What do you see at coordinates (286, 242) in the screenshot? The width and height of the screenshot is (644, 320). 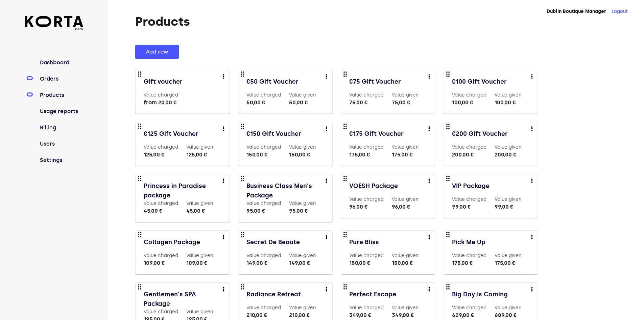 I see `a: Secret De Beaute` at bounding box center [286, 242].